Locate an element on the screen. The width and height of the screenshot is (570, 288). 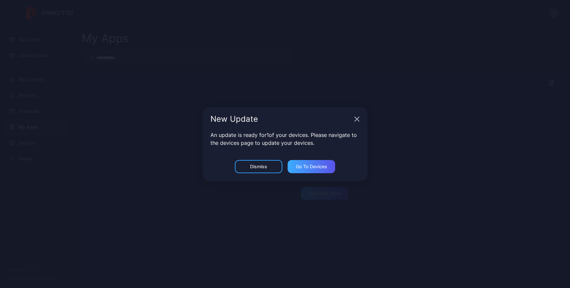
div: Go to devices is located at coordinates (311, 167).